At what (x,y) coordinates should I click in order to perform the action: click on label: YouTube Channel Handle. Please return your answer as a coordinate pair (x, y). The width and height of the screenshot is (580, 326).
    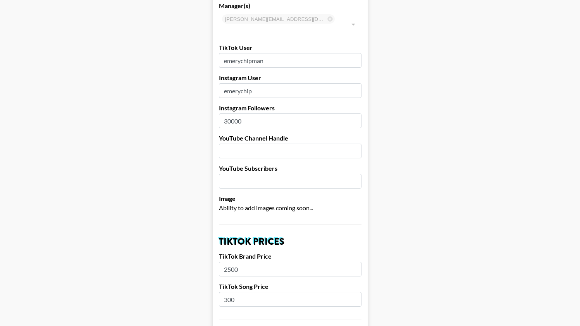
    Looking at the image, I should click on (290, 138).